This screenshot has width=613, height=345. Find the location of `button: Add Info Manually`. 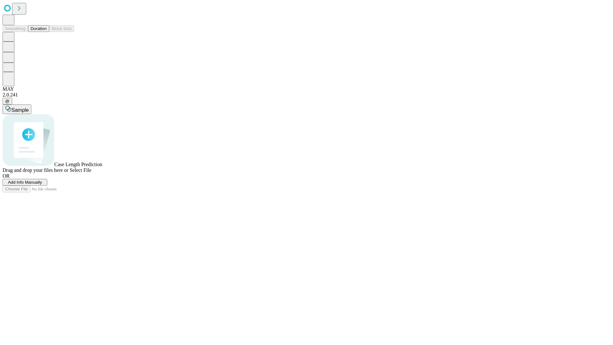

button: Add Info Manually is located at coordinates (25, 182).